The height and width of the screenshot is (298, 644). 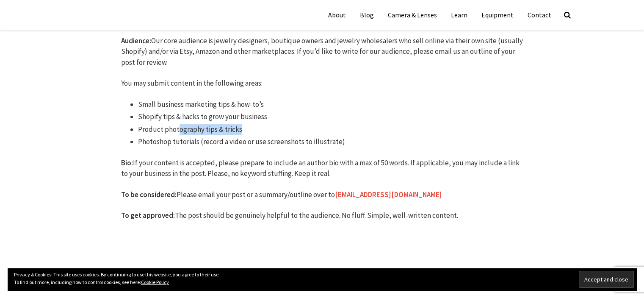 What do you see at coordinates (322, 52) in the screenshot?
I see `p: Our core audience is jewelry designers, boutique owners and jewelry wholesalers who sell online v...` at bounding box center [322, 52].